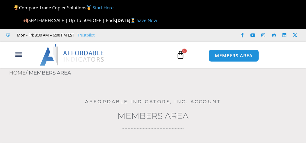 This screenshot has height=143, width=306. What do you see at coordinates (86, 35) in the screenshot?
I see `a: Trustpilot` at bounding box center [86, 35].